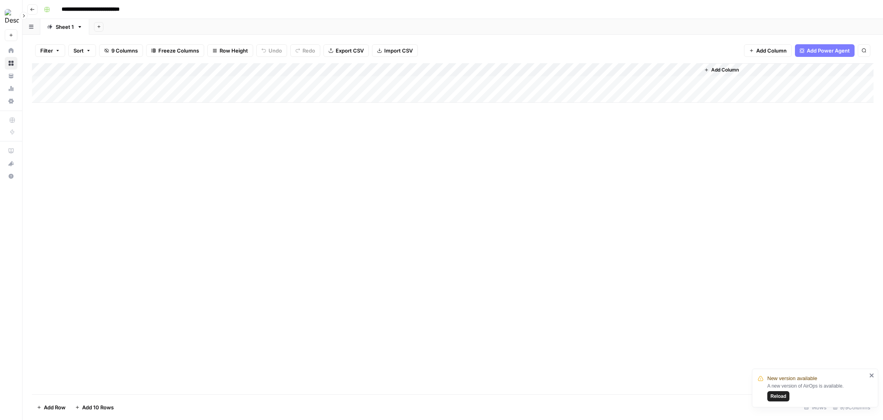  Describe the element at coordinates (82, 51) in the screenshot. I see `button: Sort` at that location.